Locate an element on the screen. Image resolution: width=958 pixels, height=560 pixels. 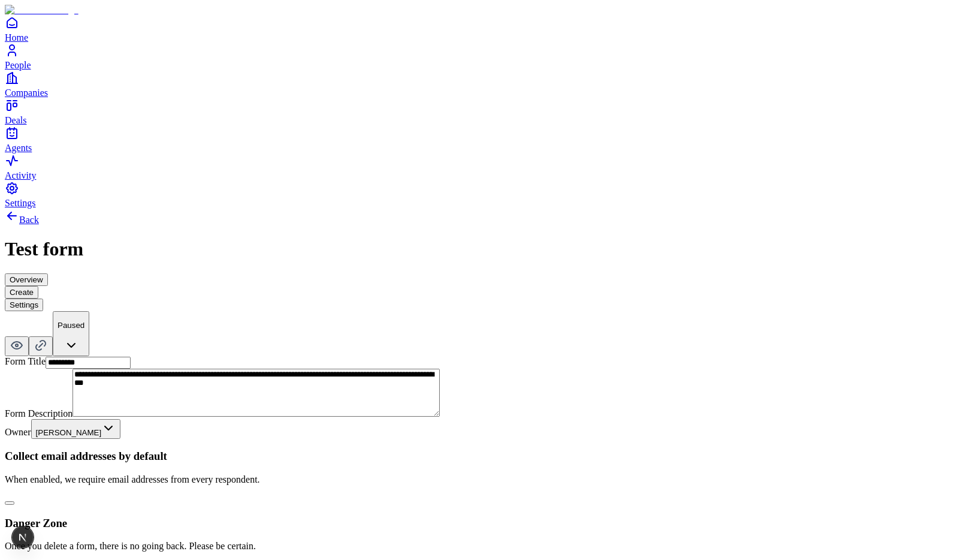
label: Form Title is located at coordinates (25, 361).